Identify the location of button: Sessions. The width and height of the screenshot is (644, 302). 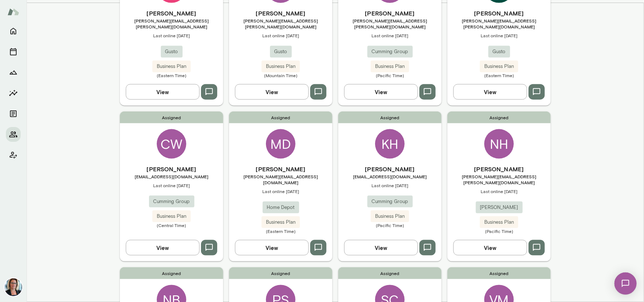
(13, 52).